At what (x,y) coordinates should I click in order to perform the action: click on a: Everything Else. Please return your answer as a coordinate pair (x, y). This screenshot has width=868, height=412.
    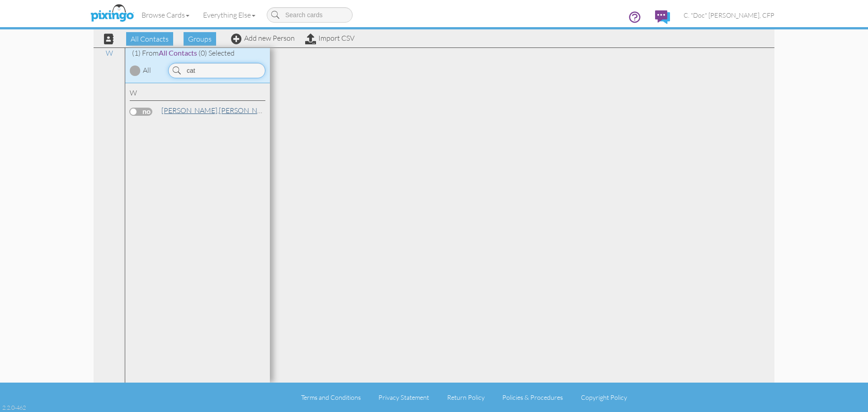
    Looking at the image, I should click on (229, 15).